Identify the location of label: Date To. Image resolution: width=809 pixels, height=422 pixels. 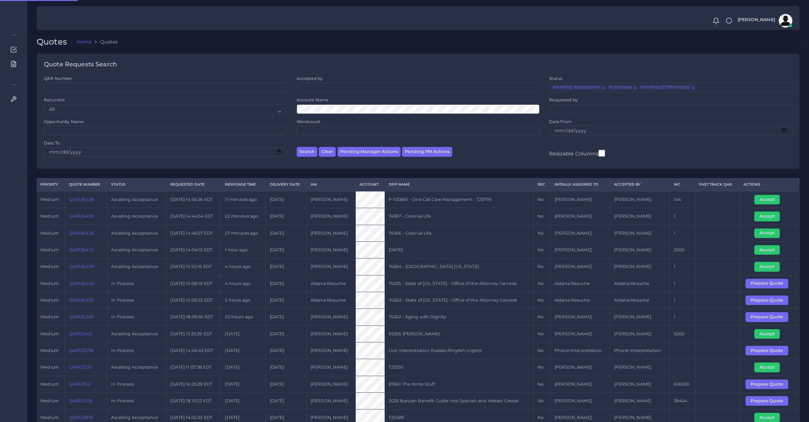
(52, 143).